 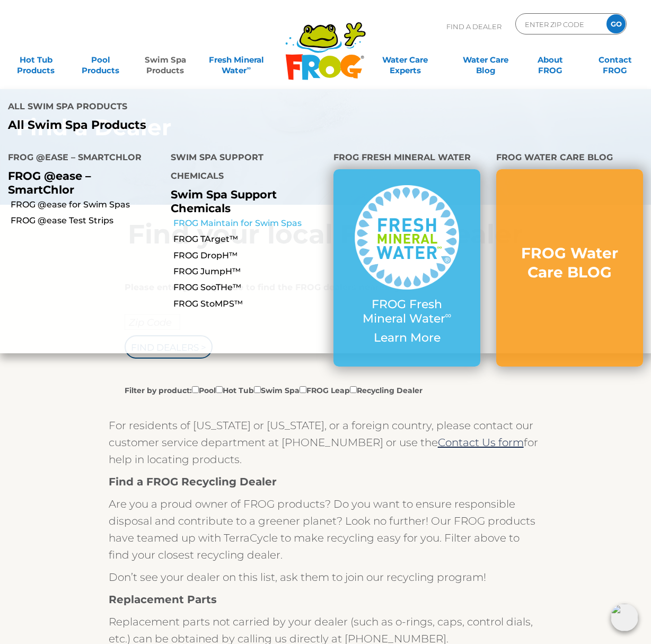 I want to click on h4: FROG Water Care BLOG, so click(x=570, y=159).